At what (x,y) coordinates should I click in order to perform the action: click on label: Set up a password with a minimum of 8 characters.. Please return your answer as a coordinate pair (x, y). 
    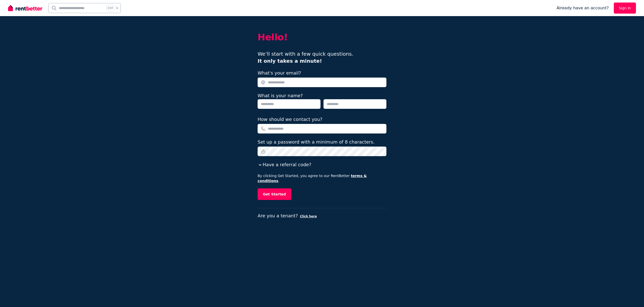
    Looking at the image, I should click on (316, 142).